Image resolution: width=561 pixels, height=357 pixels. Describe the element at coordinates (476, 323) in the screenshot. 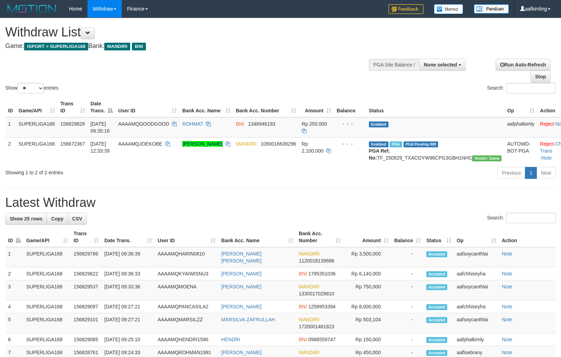

I see `td: aafsoycanthlai` at that location.